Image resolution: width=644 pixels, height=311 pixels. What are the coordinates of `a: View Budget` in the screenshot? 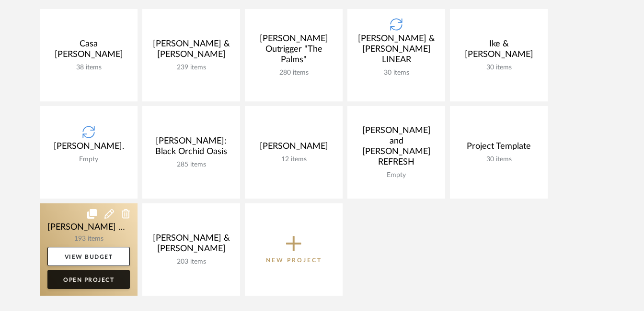 It's located at (88, 257).